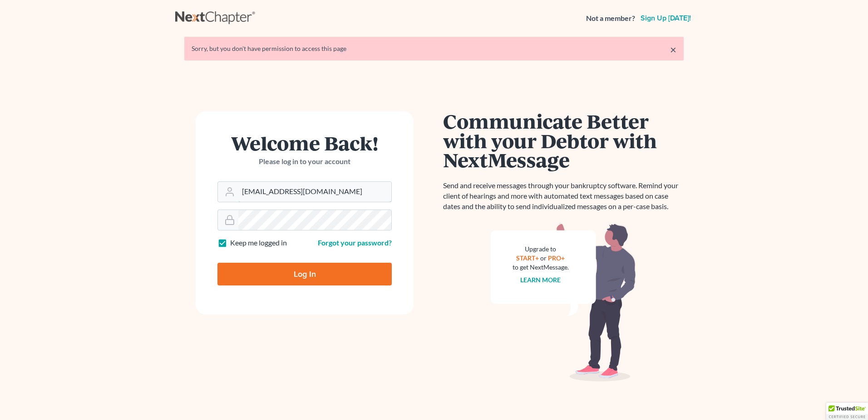 Image resolution: width=868 pixels, height=420 pixels. Describe the element at coordinates (541, 267) in the screenshot. I see `div: to get NextMessage.` at that location.